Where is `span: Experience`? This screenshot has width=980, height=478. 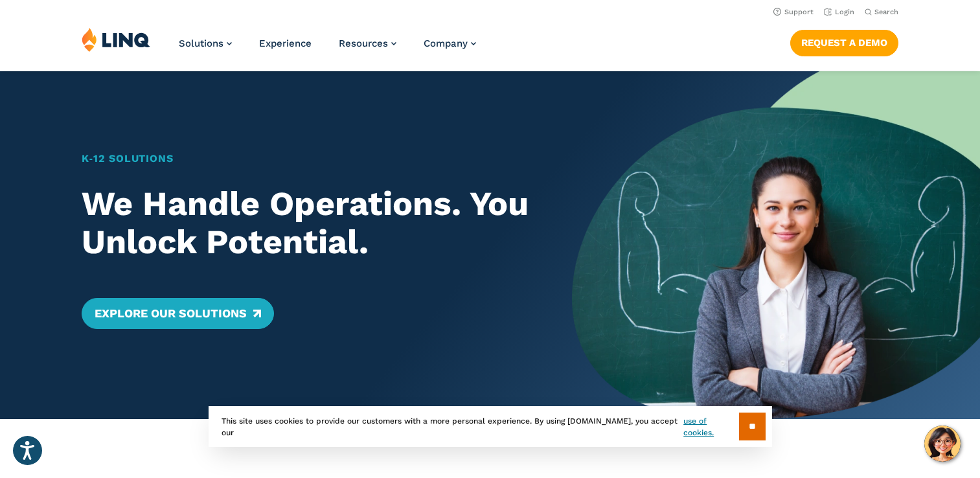
span: Experience is located at coordinates (285, 43).